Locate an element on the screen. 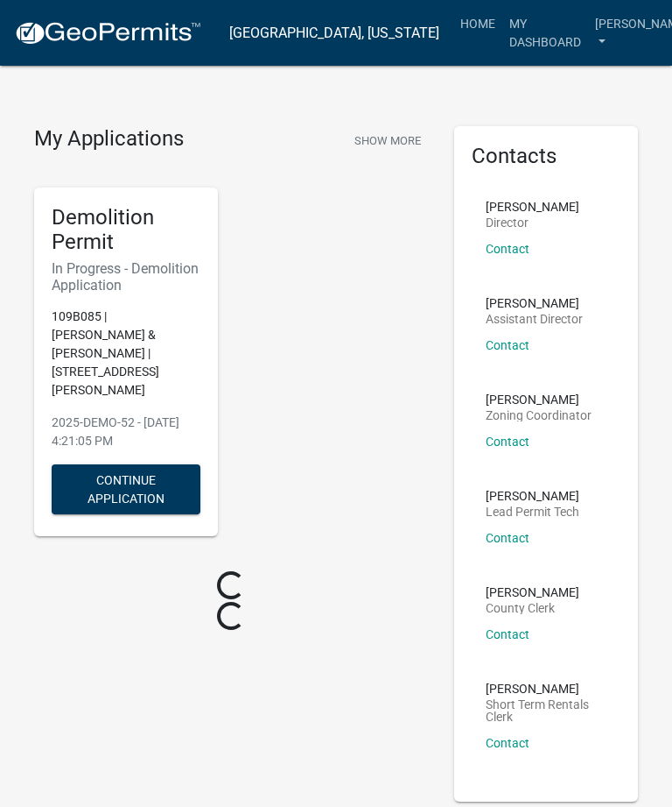 Image resolution: width=672 pixels, height=807 pixels. h5: Contacts is located at coordinates (546, 156).